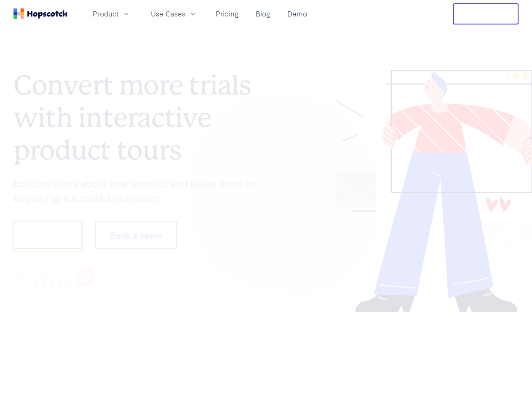  What do you see at coordinates (486, 14) in the screenshot?
I see `button: Free Trial` at bounding box center [486, 14].